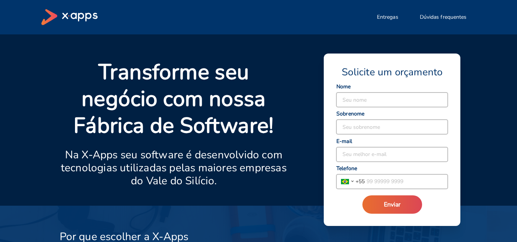 The height and width of the screenshot is (242, 517). Describe the element at coordinates (392, 72) in the screenshot. I see `span: Solicite um orçamento` at that location.